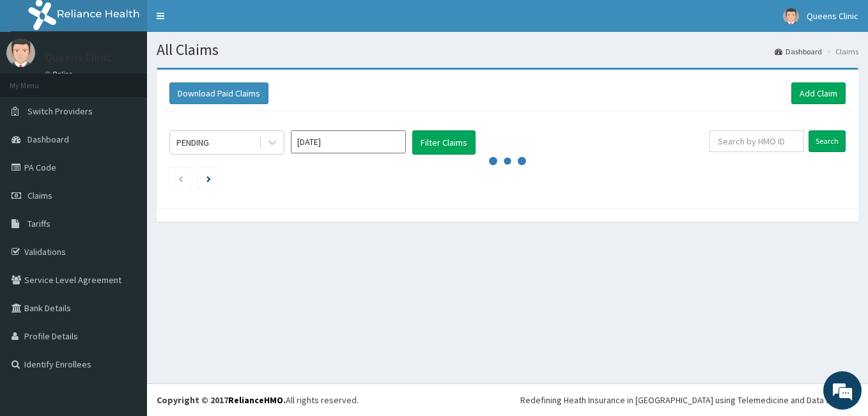  I want to click on li: Claims, so click(841, 51).